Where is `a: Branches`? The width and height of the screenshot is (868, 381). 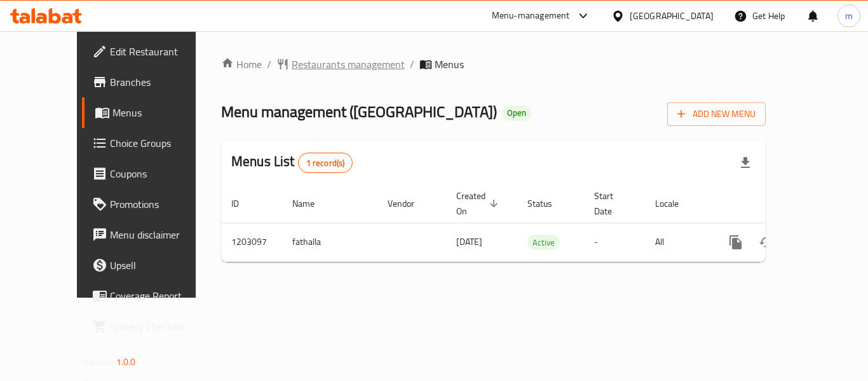 a: Branches is located at coordinates (152, 82).